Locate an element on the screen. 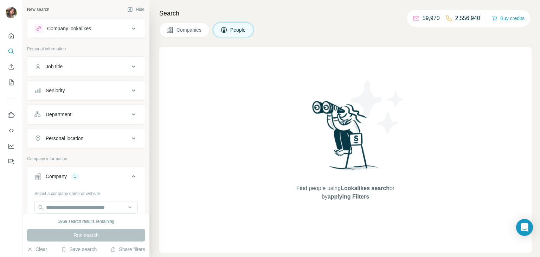 Image resolution: width=540 pixels, height=257 pixels. span: Find people using or by is located at coordinates (345, 192).